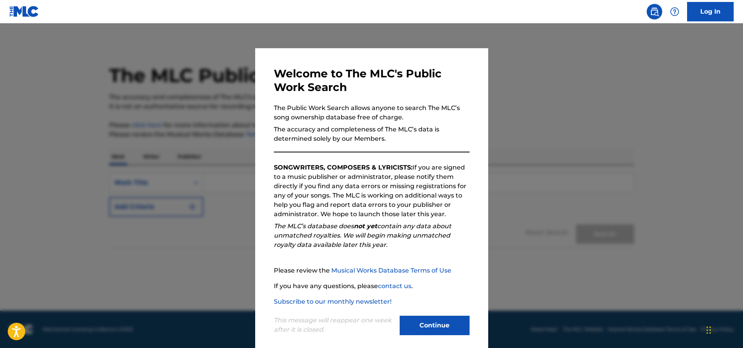 The image size is (743, 348). Describe the element at coordinates (372, 286) in the screenshot. I see `p: If you have any questions, please .` at that location.